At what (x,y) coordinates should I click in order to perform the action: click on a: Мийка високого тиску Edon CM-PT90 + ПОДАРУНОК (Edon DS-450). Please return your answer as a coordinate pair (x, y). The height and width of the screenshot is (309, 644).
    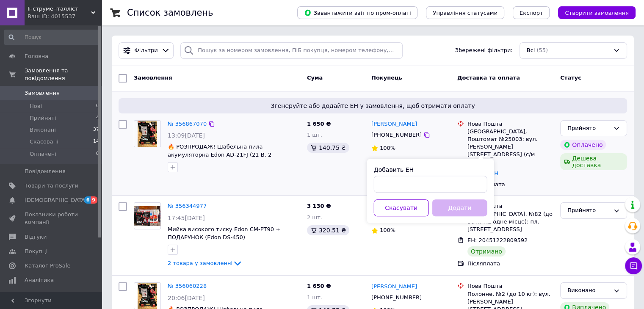
    Looking at the image, I should click on (224, 233).